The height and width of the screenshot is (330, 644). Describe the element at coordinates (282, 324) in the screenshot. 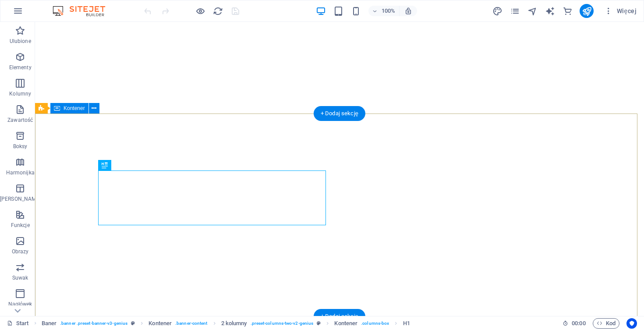

I see `span: . preset-columns-two-v2-genius` at that location.